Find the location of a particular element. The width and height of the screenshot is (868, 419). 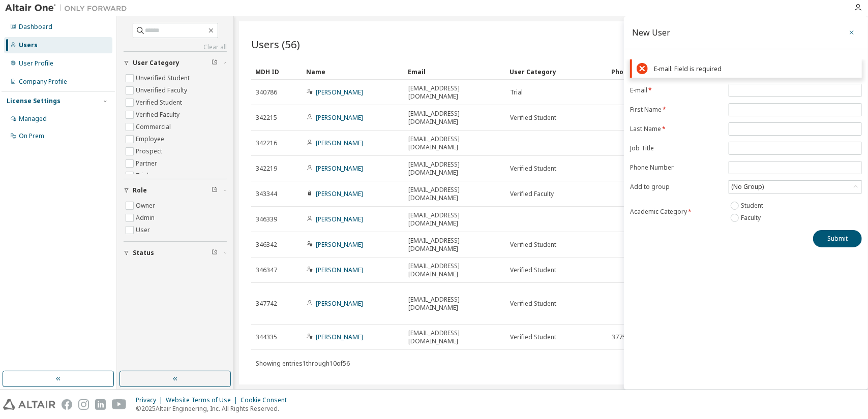

div: Cookie Consent is located at coordinates (267, 400).